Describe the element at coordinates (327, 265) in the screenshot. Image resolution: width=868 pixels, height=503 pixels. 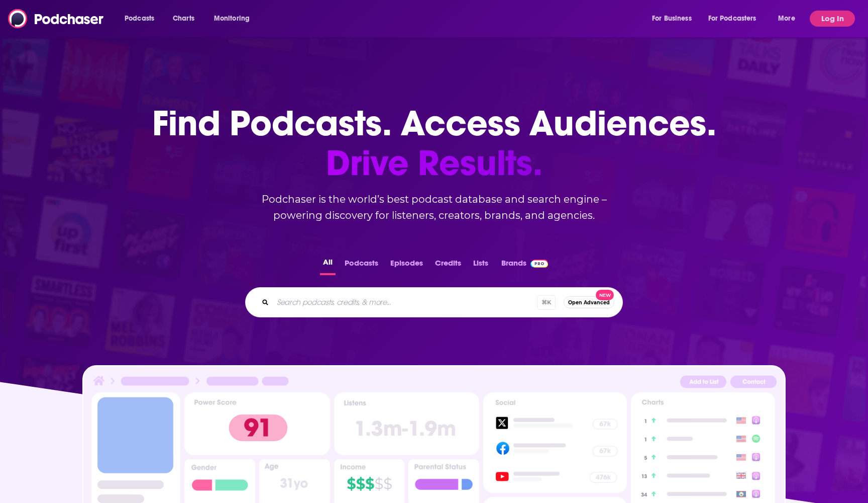
I see `button: All` at that location.